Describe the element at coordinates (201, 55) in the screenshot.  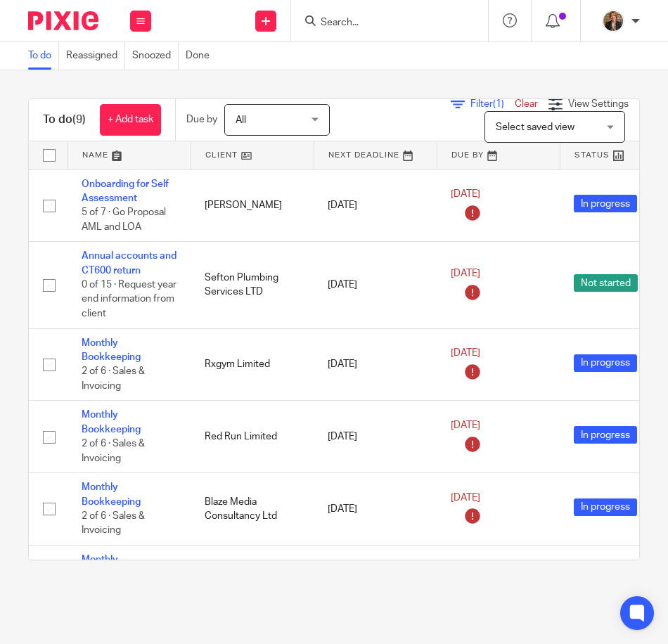
I see `a: Done` at that location.